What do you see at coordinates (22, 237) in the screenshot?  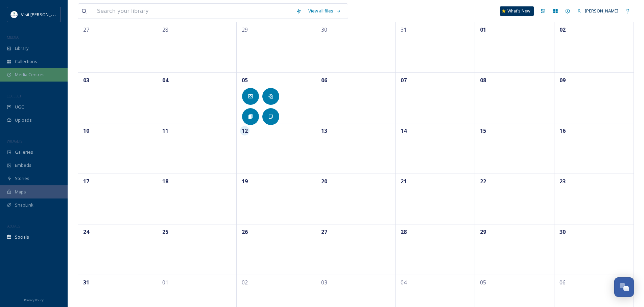 I see `span: Socials` at bounding box center [22, 237].